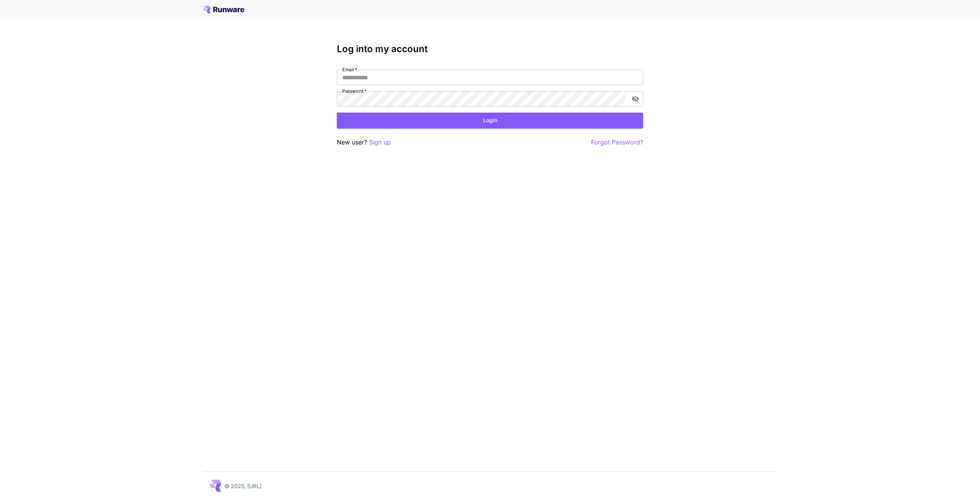 The height and width of the screenshot is (500, 980). I want to click on h3: Log into my account, so click(490, 49).